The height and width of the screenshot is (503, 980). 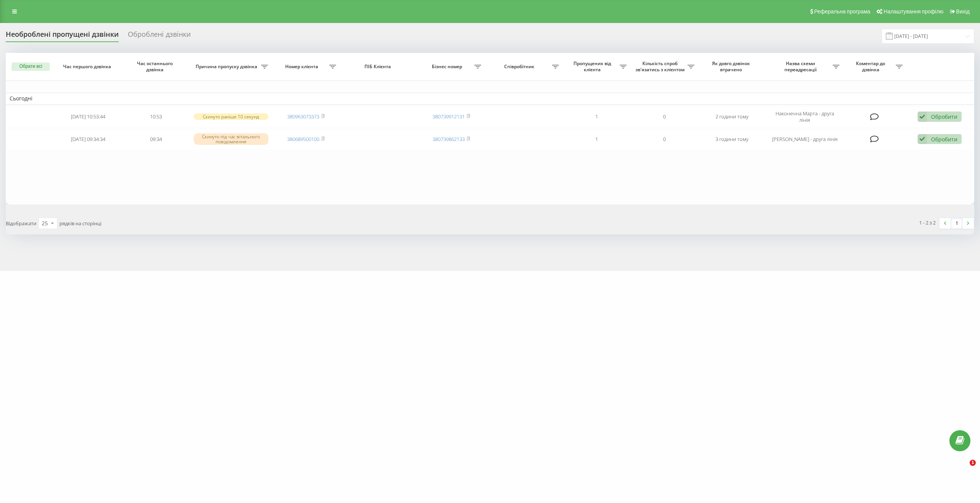 What do you see at coordinates (30, 67) in the screenshot?
I see `button: Обрати всі` at bounding box center [30, 67].